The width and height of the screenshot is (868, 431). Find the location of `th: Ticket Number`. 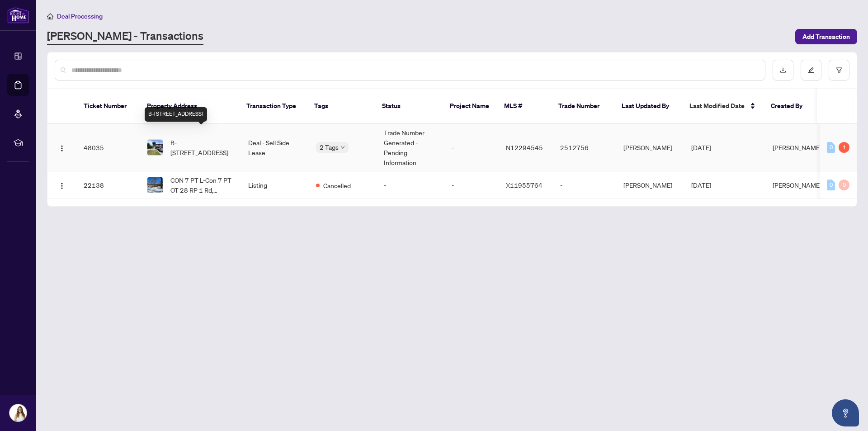

th: Ticket Number is located at coordinates (108, 106).